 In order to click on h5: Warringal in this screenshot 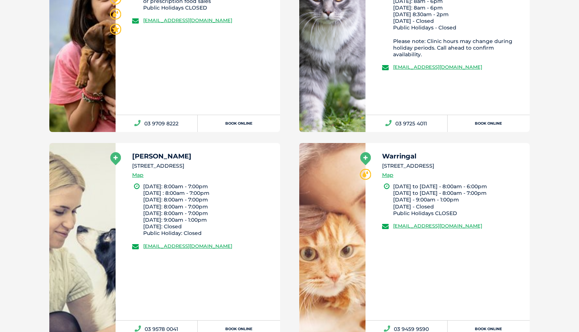, I will do `click(452, 156)`.